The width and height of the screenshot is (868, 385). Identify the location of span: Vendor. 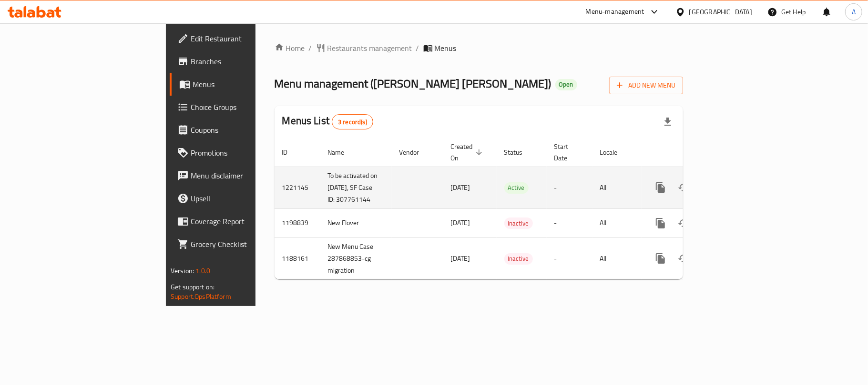
(415, 152).